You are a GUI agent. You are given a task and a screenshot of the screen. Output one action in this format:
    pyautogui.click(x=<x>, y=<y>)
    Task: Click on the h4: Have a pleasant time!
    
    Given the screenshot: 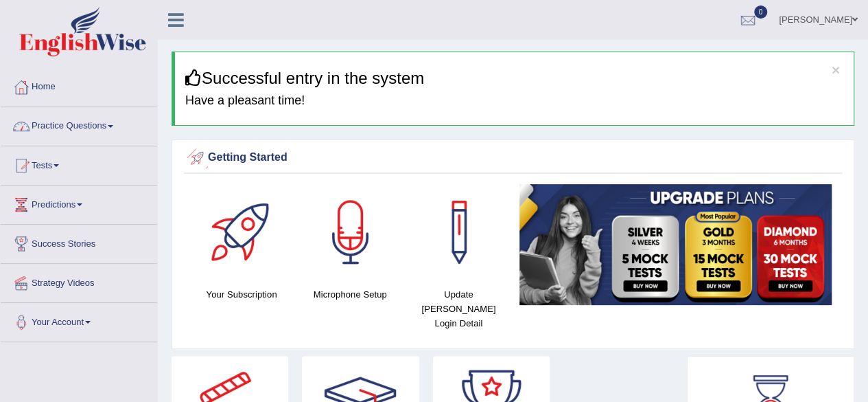 What is the action you would take?
    pyautogui.click(x=514, y=101)
    